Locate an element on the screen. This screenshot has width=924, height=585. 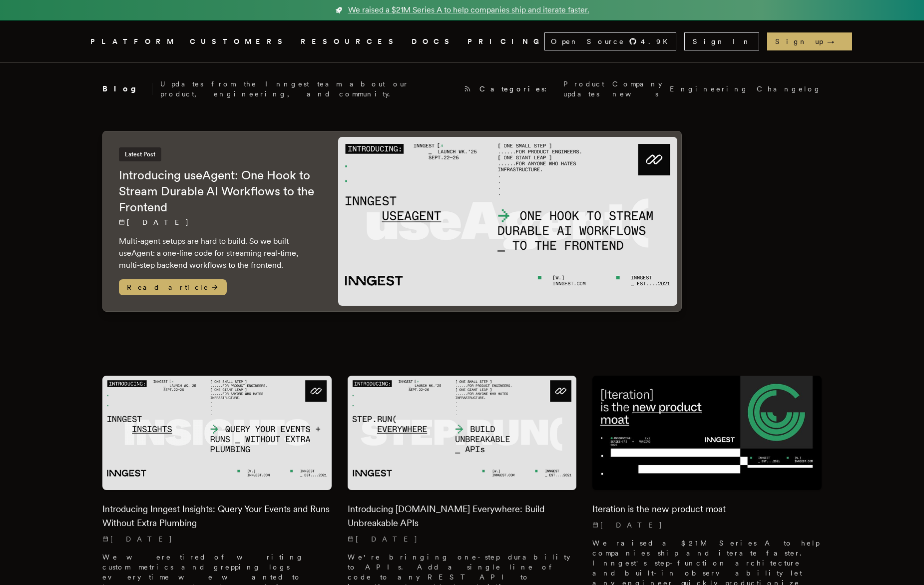
a: DOCS is located at coordinates (434, 41).